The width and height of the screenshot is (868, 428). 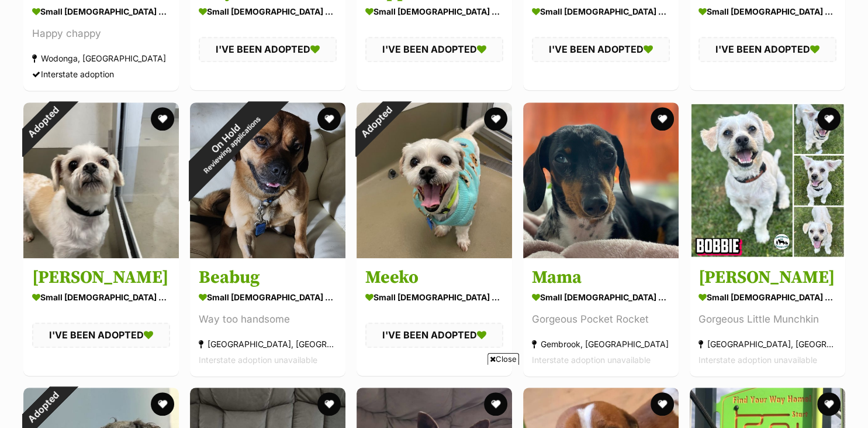 What do you see at coordinates (601, 278) in the screenshot?
I see `h3: Mama` at bounding box center [601, 278].